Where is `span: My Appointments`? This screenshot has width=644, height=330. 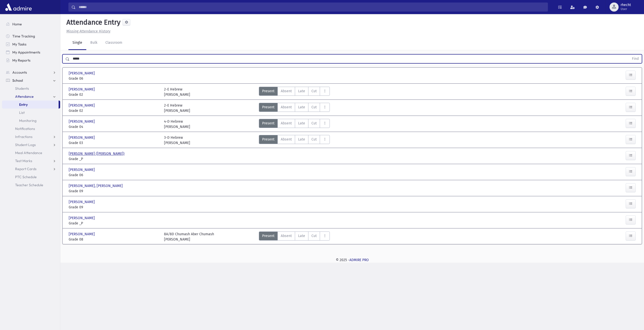
span: My Appointments is located at coordinates (26, 52).